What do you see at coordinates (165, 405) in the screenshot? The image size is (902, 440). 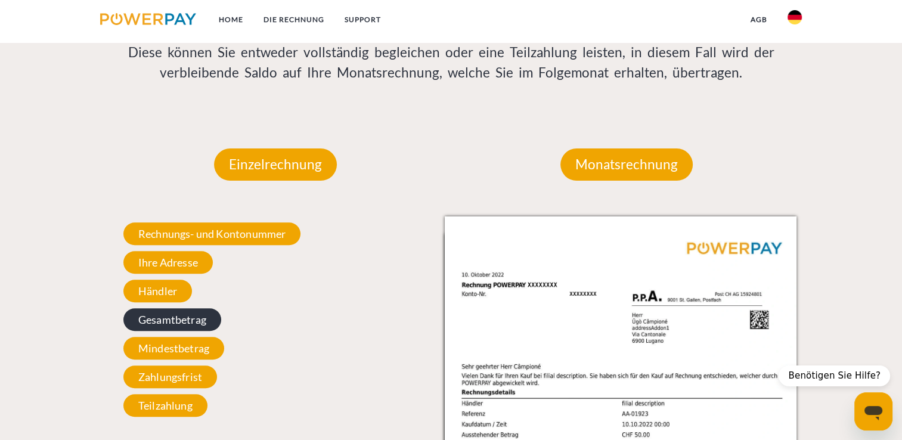 I see `span: Teilzahlung` at bounding box center [165, 405].